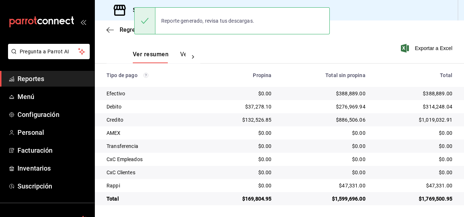 This screenshot has height=217, width=464. What do you see at coordinates (324, 198) in the screenshot?
I see `div: $1,599,696.00` at bounding box center [324, 198].